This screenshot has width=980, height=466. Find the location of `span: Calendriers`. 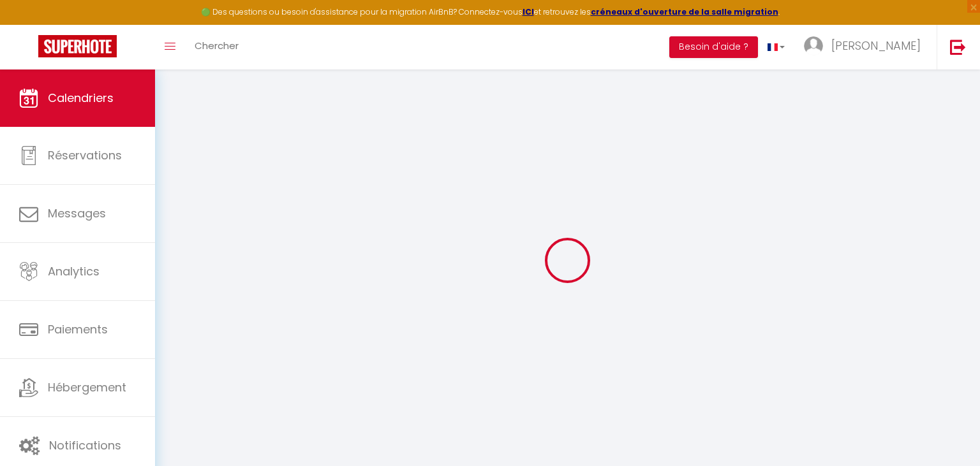

span: Calendriers is located at coordinates (80, 97).